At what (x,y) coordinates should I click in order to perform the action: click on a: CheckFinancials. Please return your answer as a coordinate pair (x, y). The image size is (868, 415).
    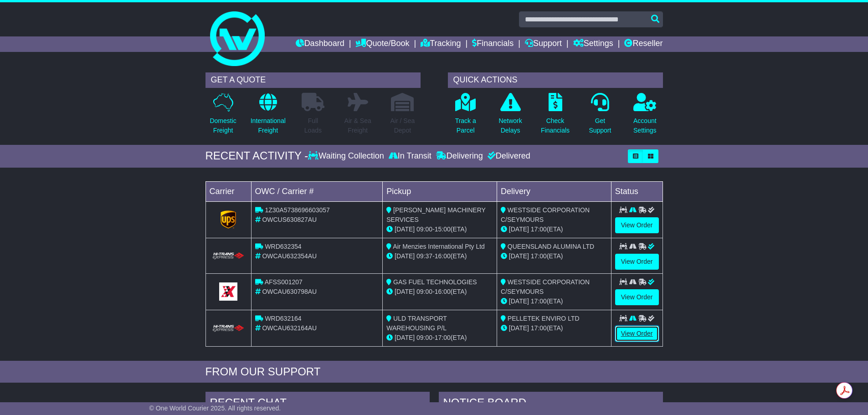
    Looking at the image, I should click on (555, 116).